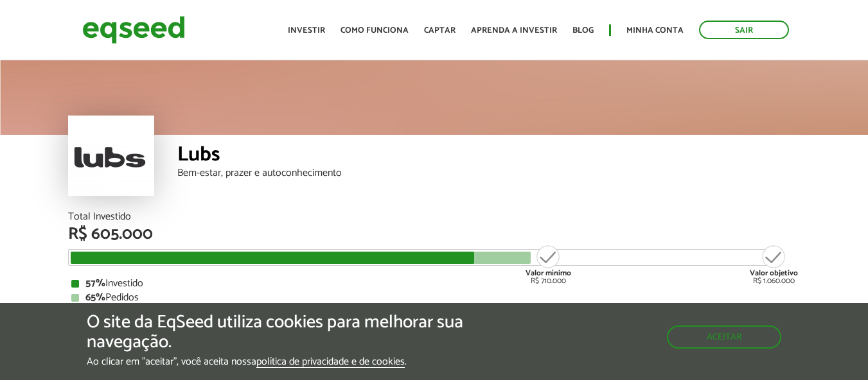 This screenshot has width=868, height=380. What do you see at coordinates (374, 30) in the screenshot?
I see `a: Como funciona` at bounding box center [374, 30].